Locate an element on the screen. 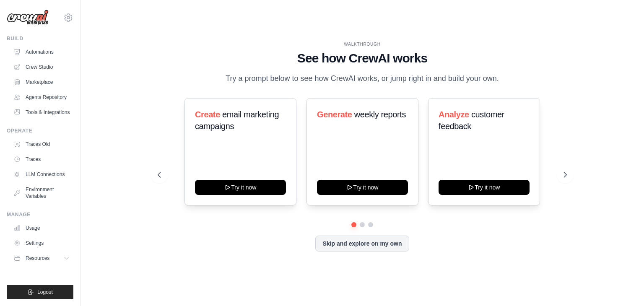  a: Traces is located at coordinates (41, 159).